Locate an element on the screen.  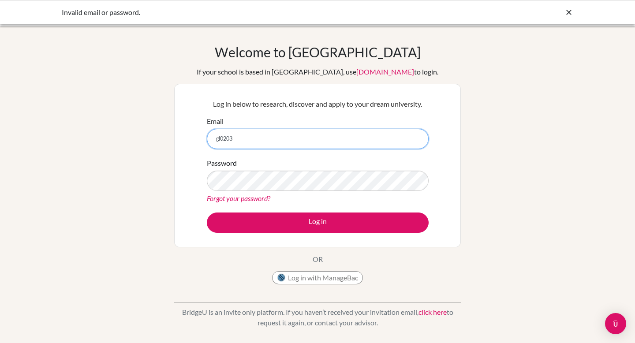
p: OR is located at coordinates (317, 259).